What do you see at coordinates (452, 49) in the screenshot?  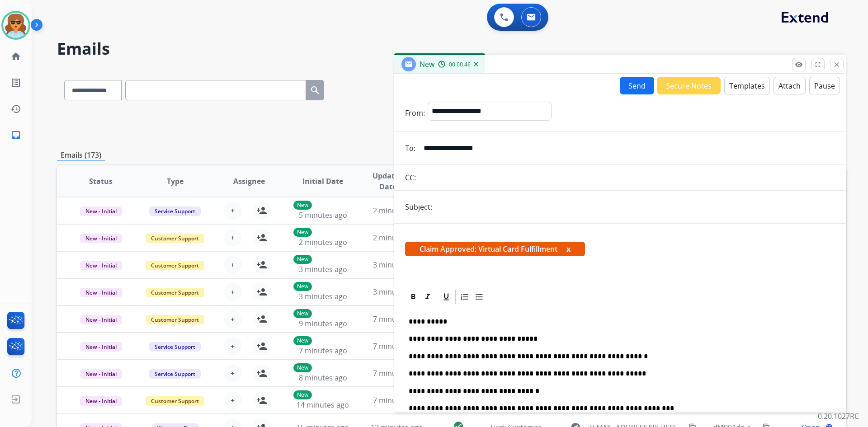 I see `h2: Emails` at bounding box center [452, 49].